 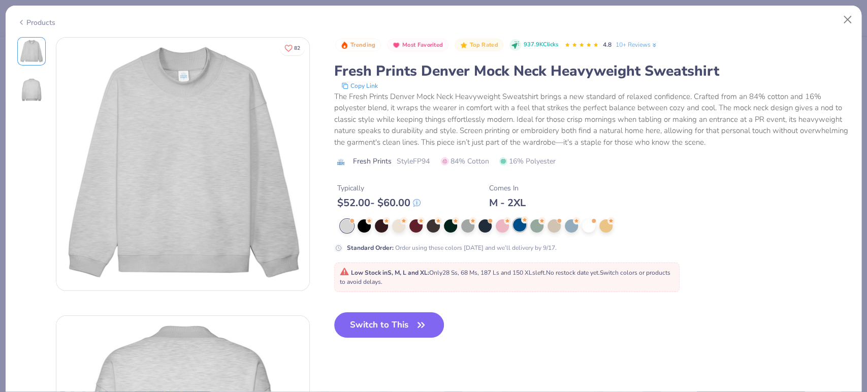 I want to click on span: No restock date yet., so click(x=573, y=273).